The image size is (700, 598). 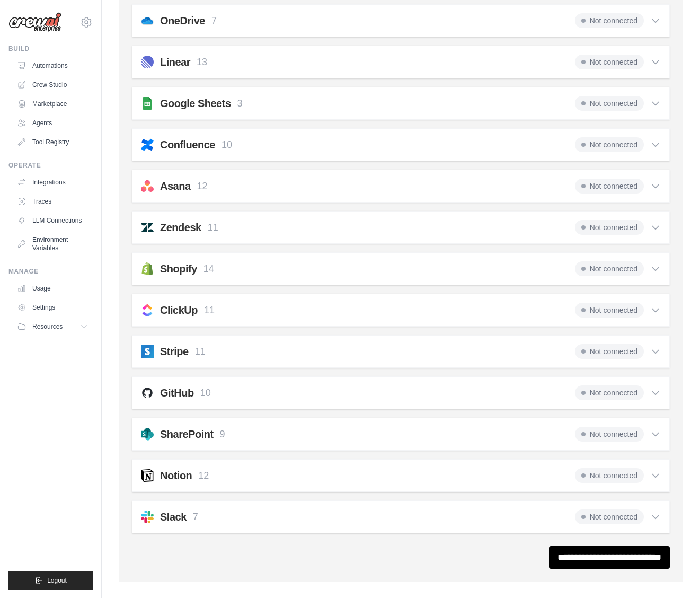 I want to click on h2: GitHub, so click(x=177, y=392).